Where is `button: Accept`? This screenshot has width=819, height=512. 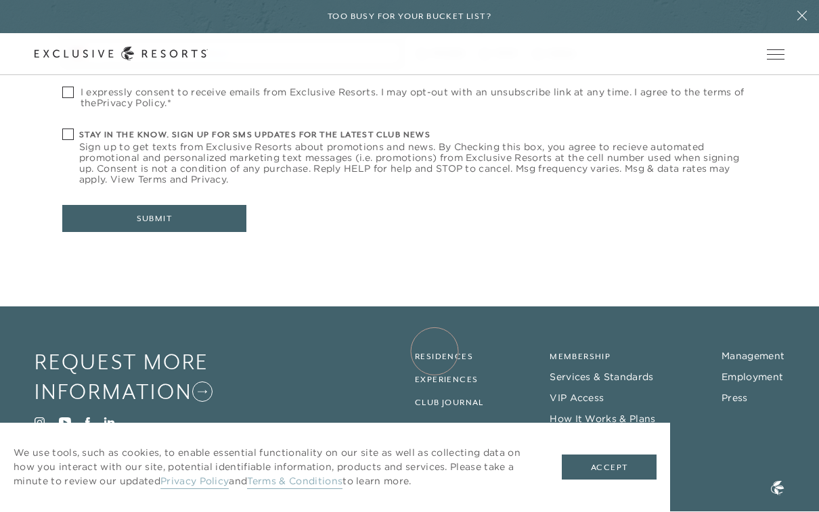 button: Accept is located at coordinates (609, 468).